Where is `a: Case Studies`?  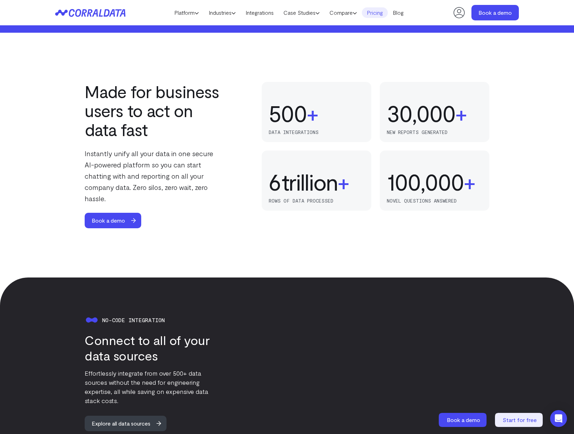 a: Case Studies is located at coordinates (302, 13).